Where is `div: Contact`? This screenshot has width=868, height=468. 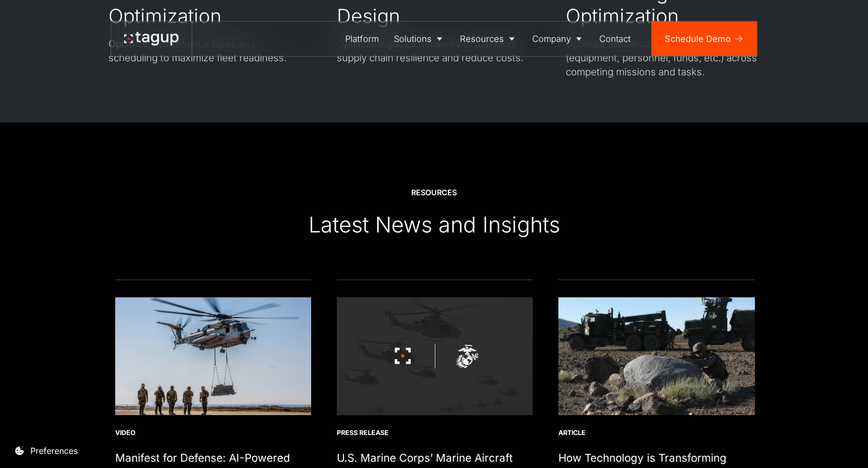 div: Contact is located at coordinates (615, 39).